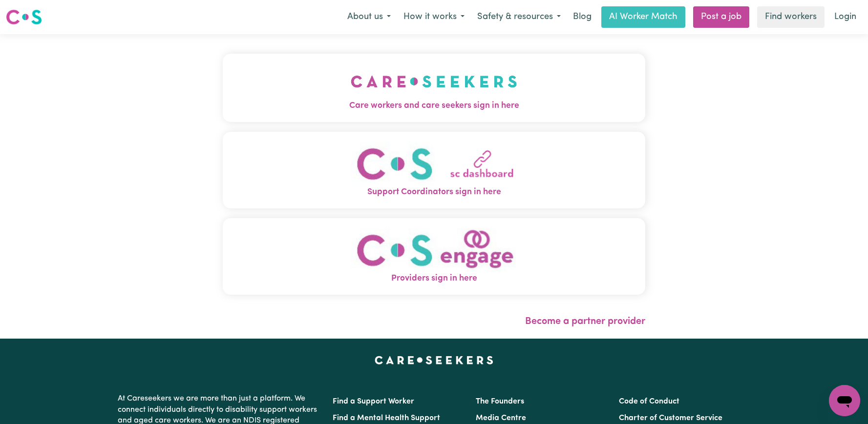  What do you see at coordinates (368, 17) in the screenshot?
I see `button: About us` at bounding box center [368, 17].